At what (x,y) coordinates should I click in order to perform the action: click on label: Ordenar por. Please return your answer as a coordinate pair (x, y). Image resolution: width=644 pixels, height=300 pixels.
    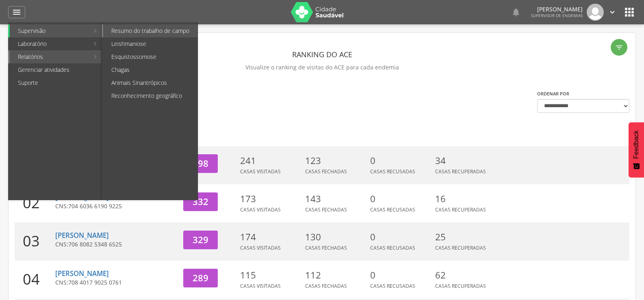
    Looking at the image, I should click on (553, 94).